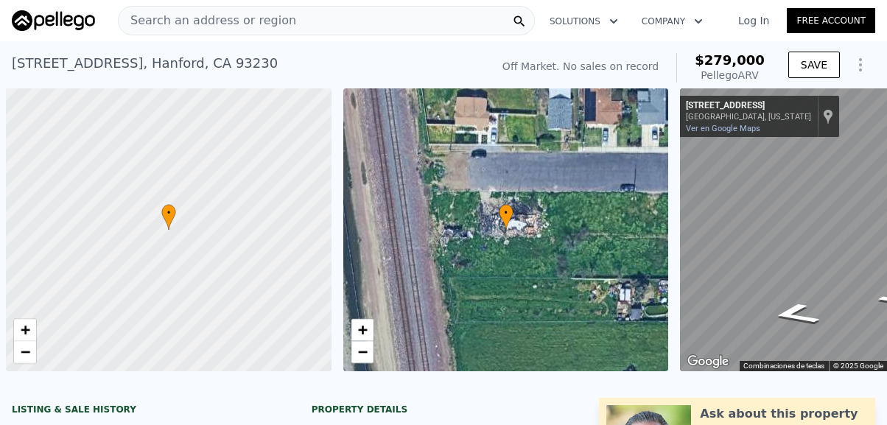 The image size is (887, 425). I want to click on div: LISTING & SALE HISTORY, so click(144, 411).